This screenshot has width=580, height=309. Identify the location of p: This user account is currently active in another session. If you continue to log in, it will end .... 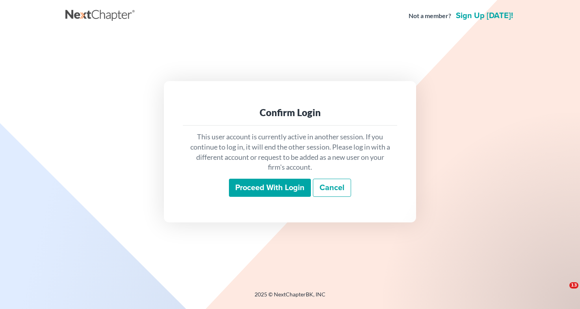
(290, 152).